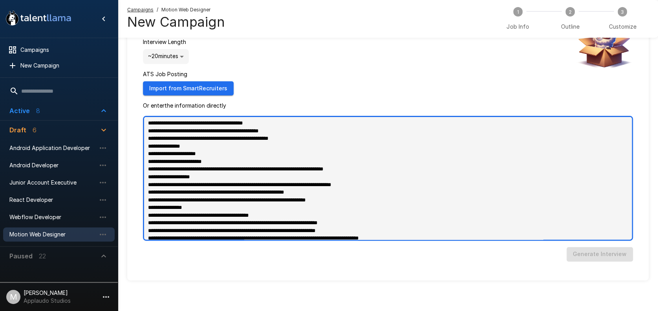 The height and width of the screenshot is (311, 658). Describe the element at coordinates (186, 10) in the screenshot. I see `span: Motion Web Designer` at that location.